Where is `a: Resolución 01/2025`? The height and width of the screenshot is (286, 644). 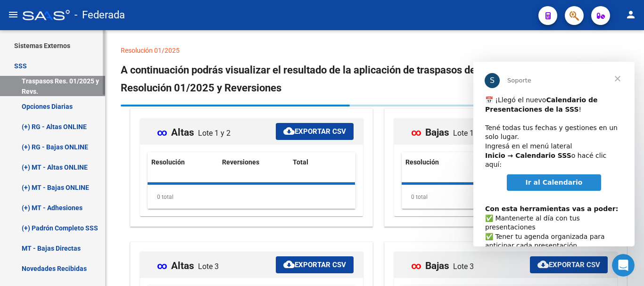
a: Resolución 01/2025 is located at coordinates (150, 50).